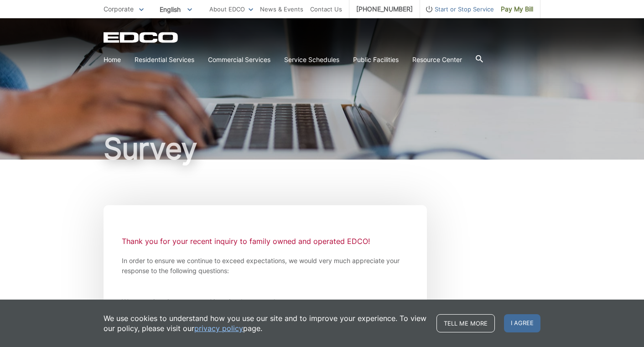 This screenshot has height=347, width=644. I want to click on a: Public Facilities, so click(376, 60).